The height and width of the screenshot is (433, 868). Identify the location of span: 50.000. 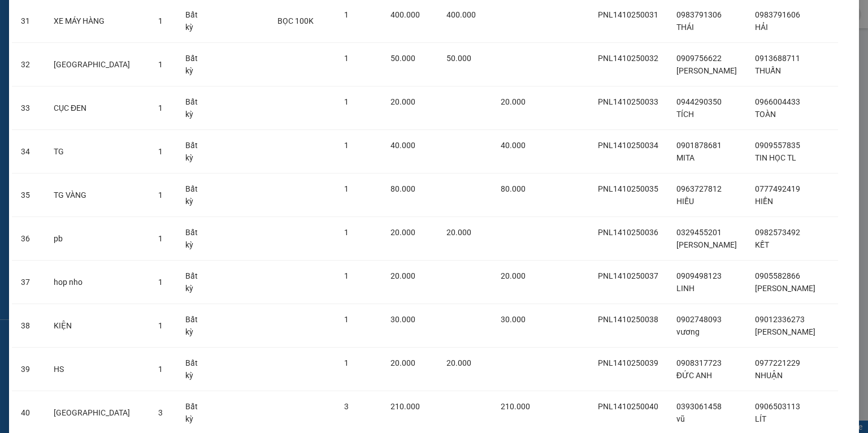
(459, 58).